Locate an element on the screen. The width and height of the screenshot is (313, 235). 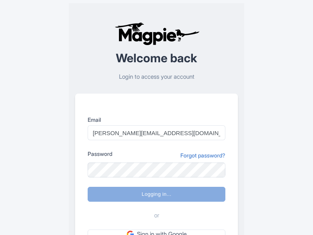
h2: Welcome back is located at coordinates (157, 58).